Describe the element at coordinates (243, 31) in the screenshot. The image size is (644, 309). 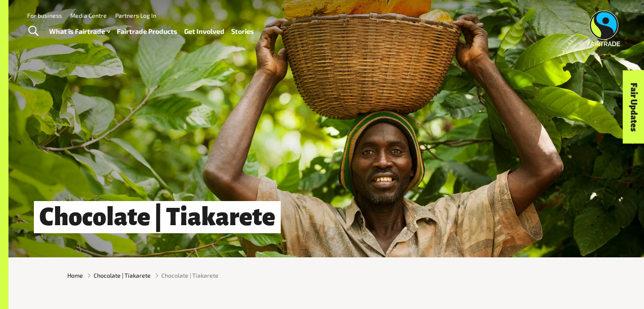
I see `a: Stories` at that location.